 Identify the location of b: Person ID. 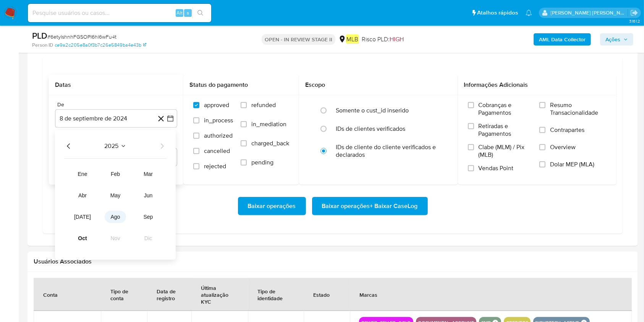
(42, 45).